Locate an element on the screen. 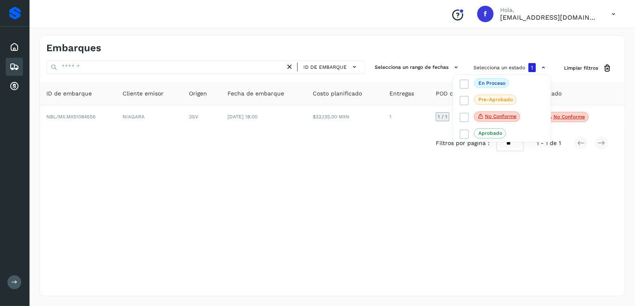  div: Embarques is located at coordinates (14, 67).